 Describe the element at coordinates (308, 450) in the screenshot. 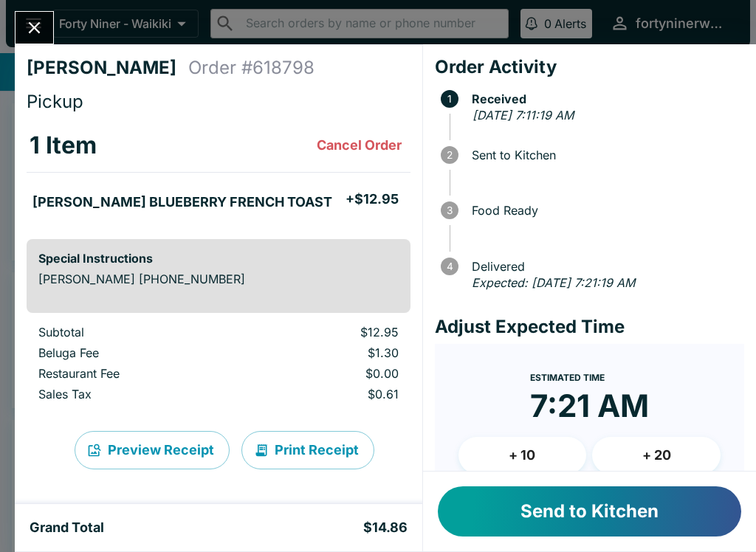

I see `button: Print Receipt` at that location.